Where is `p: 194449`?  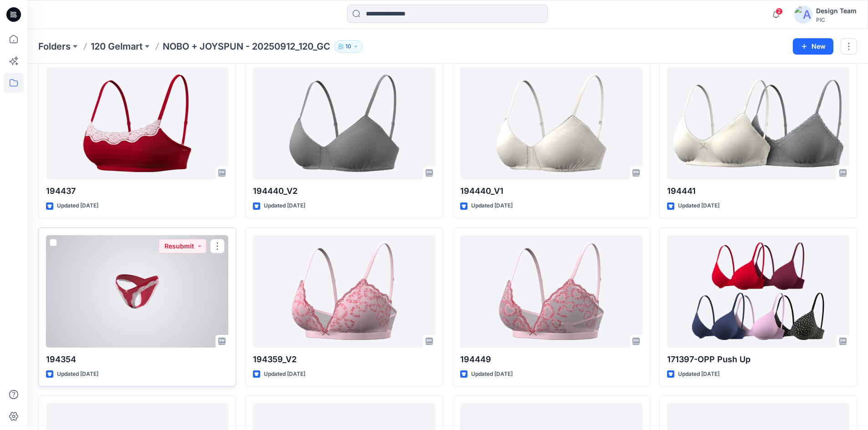
p: 194449 is located at coordinates (551, 360).